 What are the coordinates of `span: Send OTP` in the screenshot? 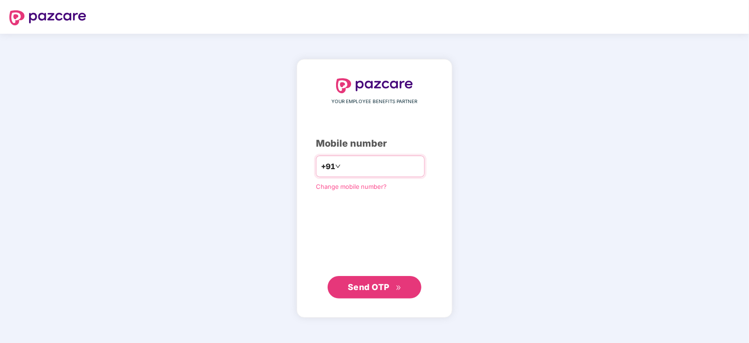 It's located at (369, 287).